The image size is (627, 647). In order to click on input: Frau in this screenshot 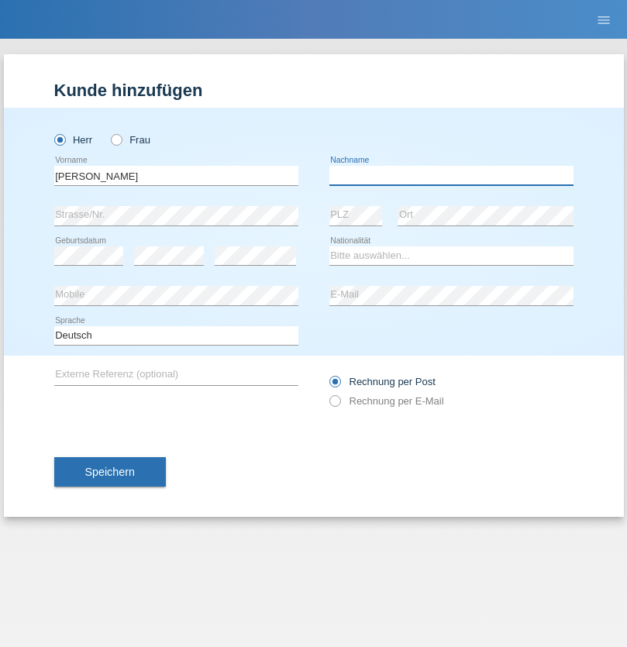, I will do `click(115, 139)`.